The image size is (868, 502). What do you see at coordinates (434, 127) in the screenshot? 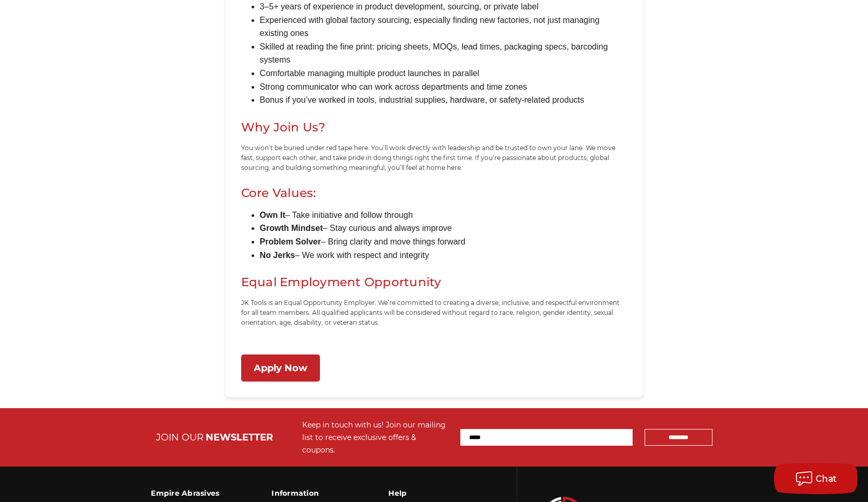
I see `h2: Why Join Us?` at bounding box center [434, 127].